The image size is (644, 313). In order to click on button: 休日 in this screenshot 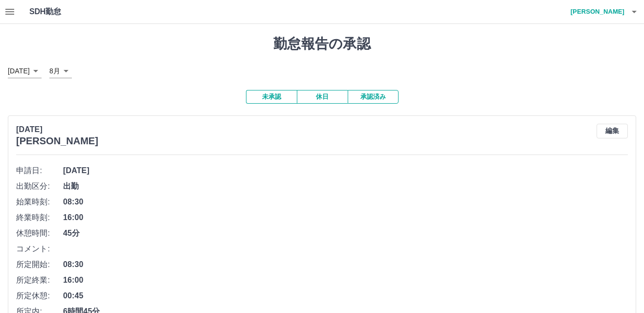, I will do `click(322, 97)`.